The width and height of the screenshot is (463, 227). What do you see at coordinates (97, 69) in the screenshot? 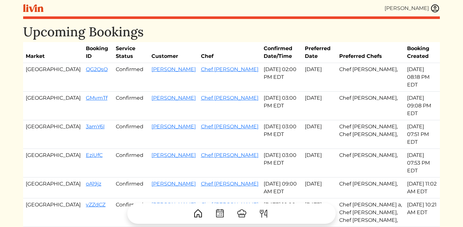
I see `a: QG2QsQ` at bounding box center [97, 69].